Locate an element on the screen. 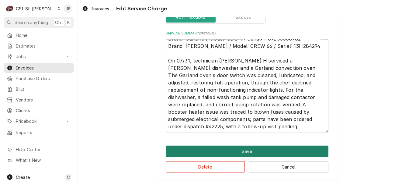 This screenshot has height=185, width=416. span: Search anything is located at coordinates (31, 22).